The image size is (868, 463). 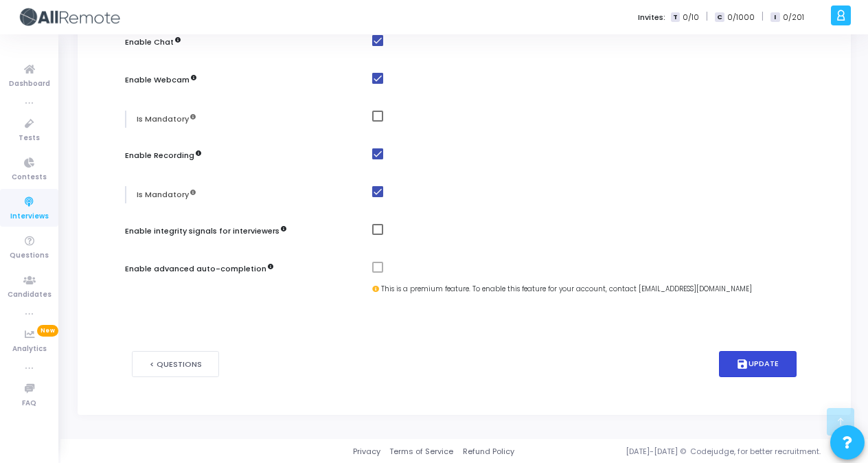 What do you see at coordinates (793, 17) in the screenshot?
I see `span: 0/201` at bounding box center [793, 17].